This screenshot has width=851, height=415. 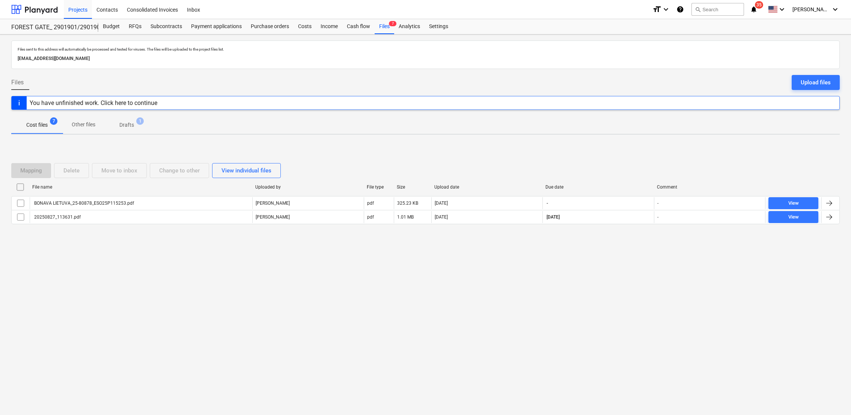 What do you see at coordinates (384, 27) in the screenshot?
I see `a: Files7` at bounding box center [384, 27].